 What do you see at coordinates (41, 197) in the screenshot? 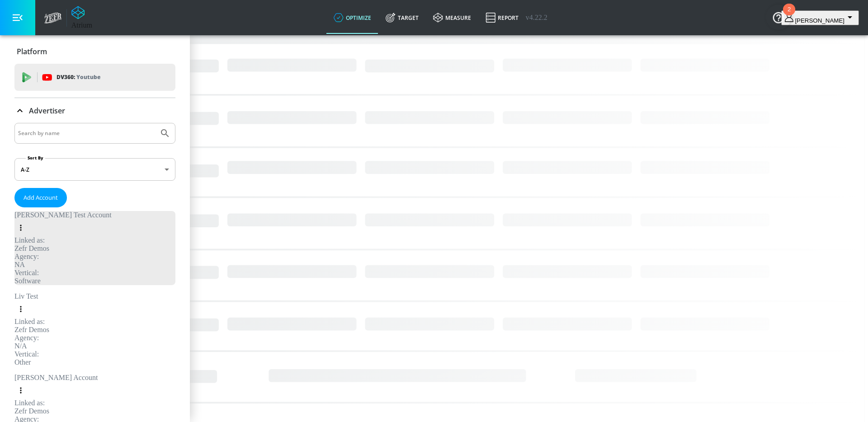
I see `span: Add Account` at bounding box center [41, 197].